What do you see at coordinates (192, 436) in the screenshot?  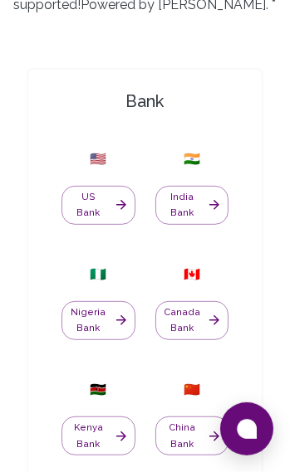 I see `button: China Bank` at bounding box center [192, 436].